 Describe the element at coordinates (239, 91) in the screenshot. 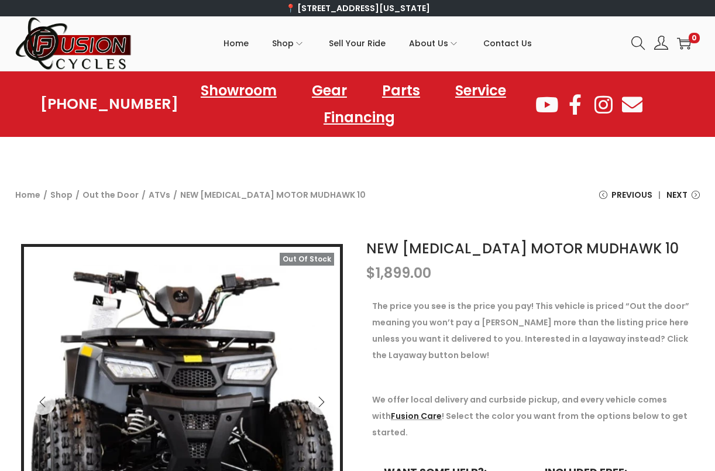

I see `a: Showroom` at that location.